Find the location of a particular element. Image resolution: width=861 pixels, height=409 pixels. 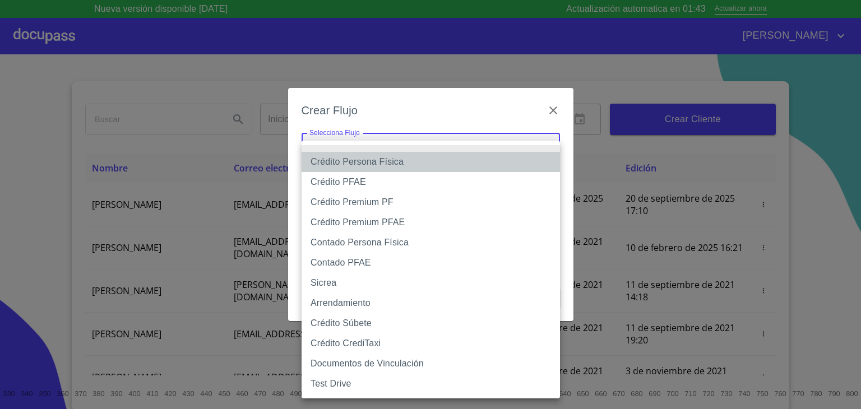

li: Crédito Persona Física is located at coordinates (431, 162).